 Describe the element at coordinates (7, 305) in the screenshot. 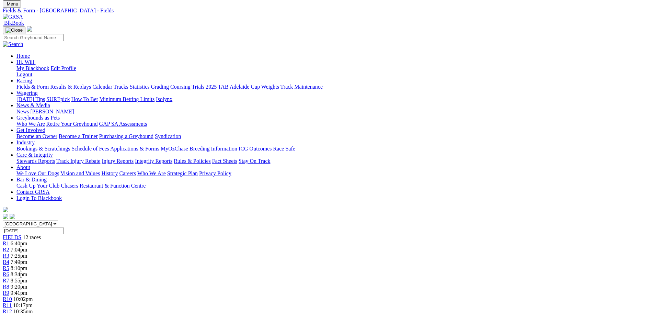

I see `span: R11` at that location.